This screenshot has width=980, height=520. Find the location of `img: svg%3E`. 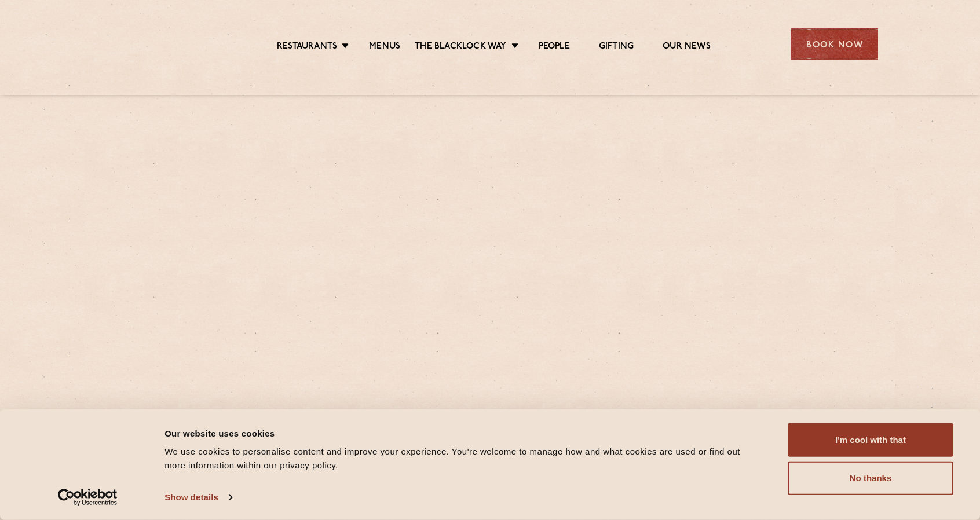

img: svg%3E is located at coordinates (152, 44).